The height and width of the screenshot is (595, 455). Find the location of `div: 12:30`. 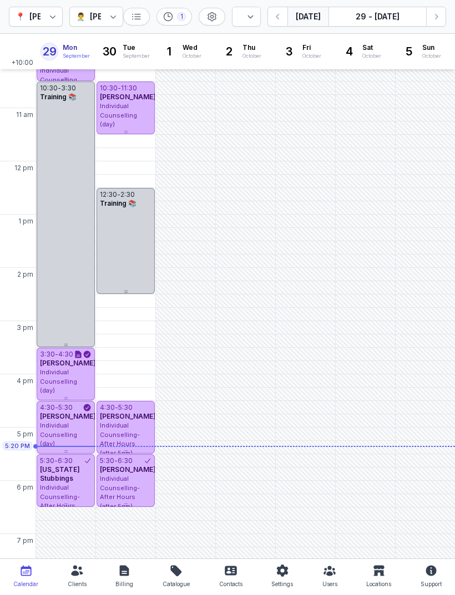

div: 12:30 is located at coordinates (108, 195).